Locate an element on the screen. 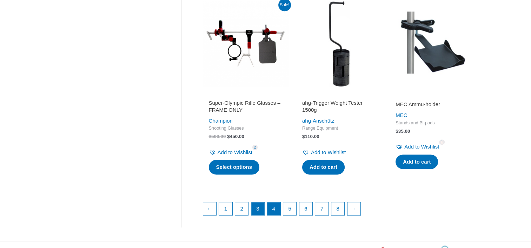  a: Page 8 is located at coordinates (338, 209).